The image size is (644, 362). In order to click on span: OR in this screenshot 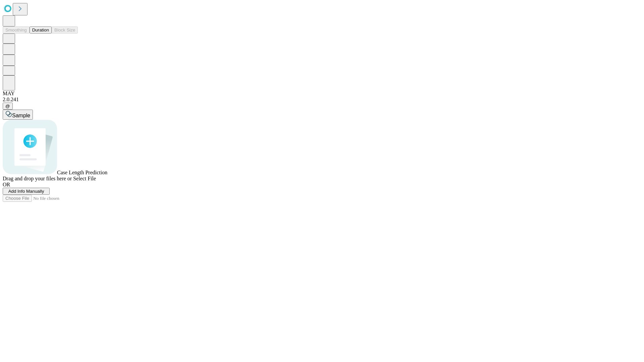, I will do `click(6, 184)`.